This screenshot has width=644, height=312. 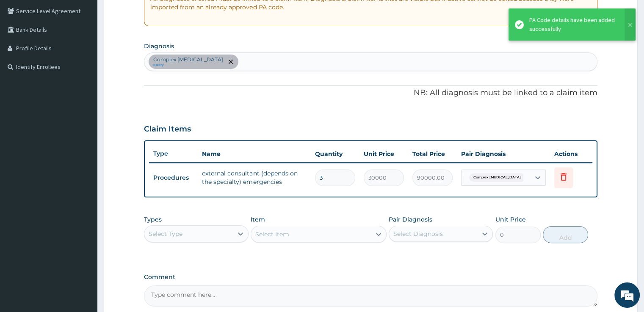 What do you see at coordinates (571, 154) in the screenshot?
I see `th: Actions` at bounding box center [571, 154].